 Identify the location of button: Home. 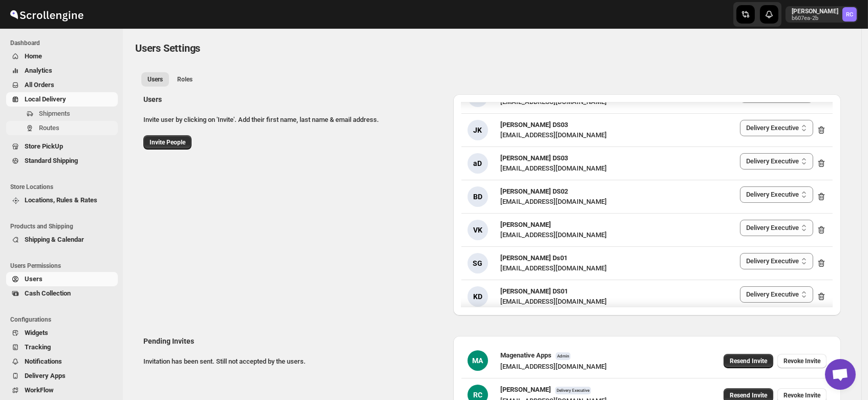
(62, 56).